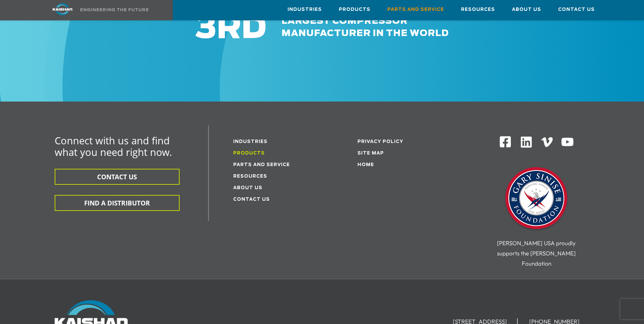  Describe the element at coordinates (371, 153) in the screenshot. I see `a: Site Map` at that location.